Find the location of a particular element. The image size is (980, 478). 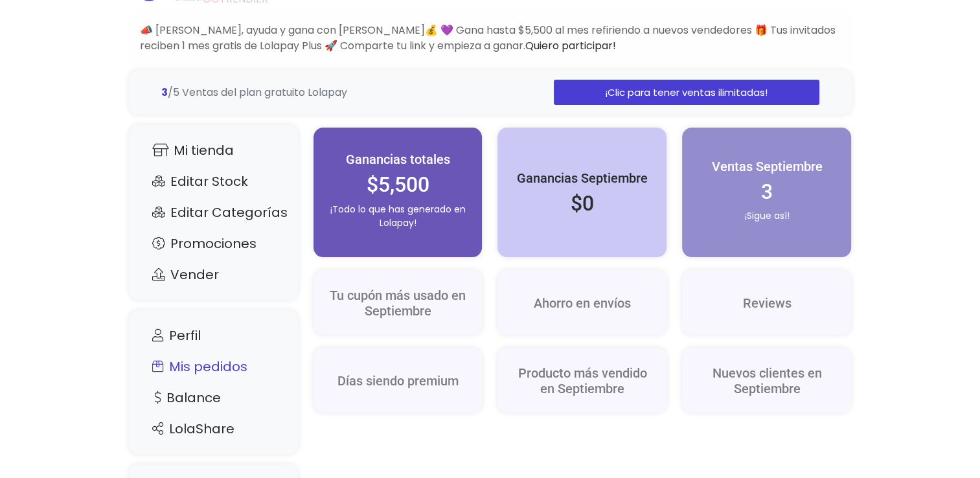

h5: Ganancias totales is located at coordinates (397, 159).